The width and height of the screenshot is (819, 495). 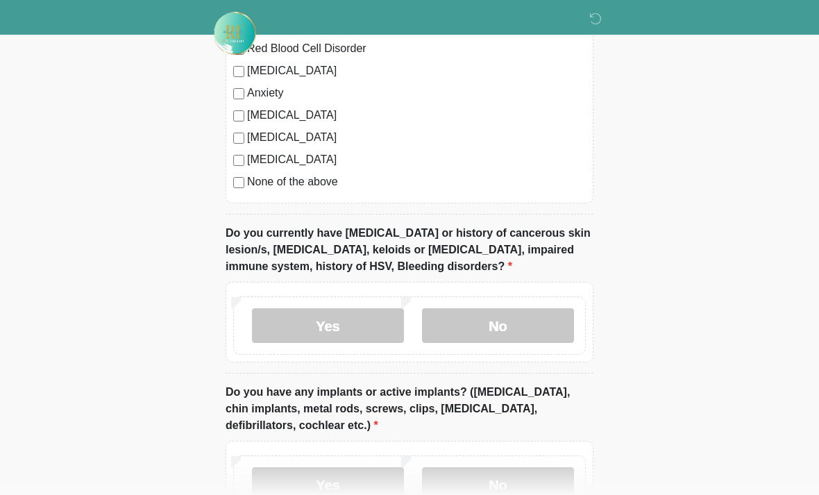 I want to click on label: Anxiety, so click(x=416, y=93).